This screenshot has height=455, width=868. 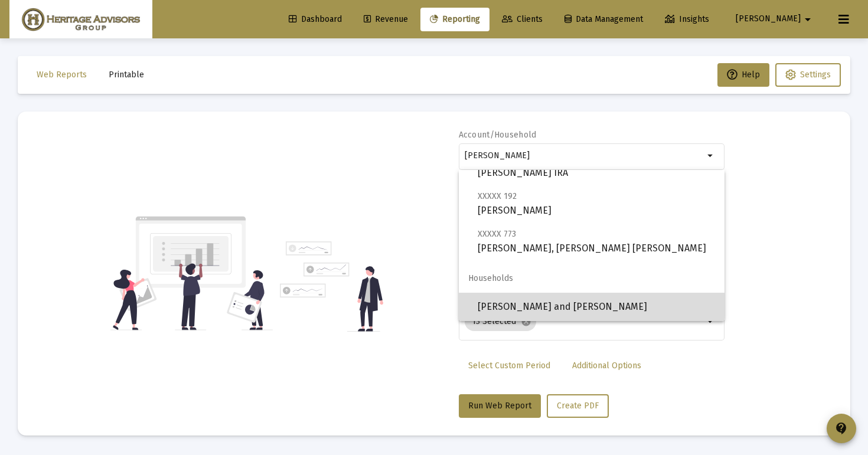 I want to click on span: Households, so click(x=591, y=278).